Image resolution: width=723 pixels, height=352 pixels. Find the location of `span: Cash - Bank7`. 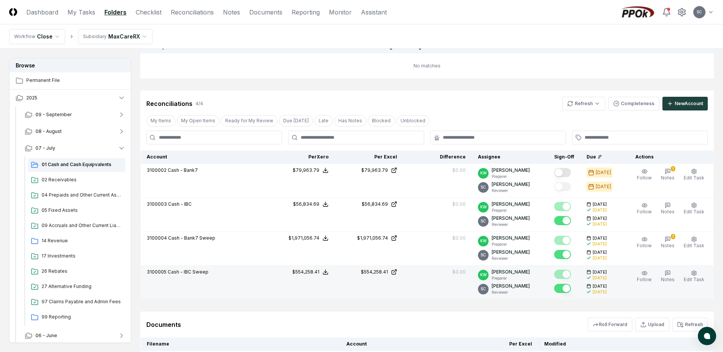

span: Cash - Bank7 is located at coordinates (183, 170).